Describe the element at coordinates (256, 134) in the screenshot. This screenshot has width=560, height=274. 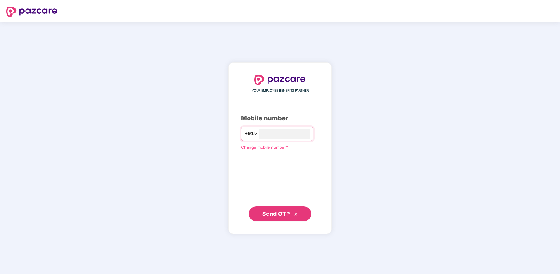
I see `span: down` at that location.